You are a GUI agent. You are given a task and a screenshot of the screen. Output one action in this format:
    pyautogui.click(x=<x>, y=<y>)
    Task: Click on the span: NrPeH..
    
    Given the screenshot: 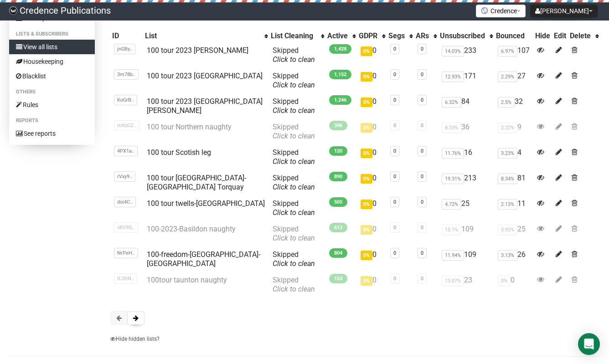 What is the action you would take?
    pyautogui.click(x=126, y=253)
    